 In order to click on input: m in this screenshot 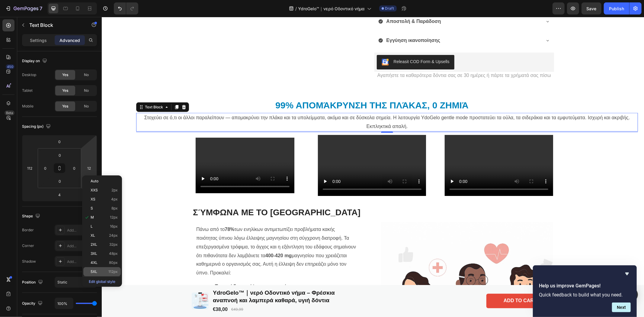, I will do `click(89, 168)`.